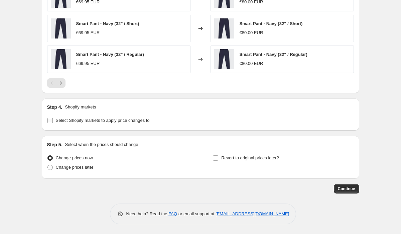  I want to click on button: Continue, so click(347, 188).